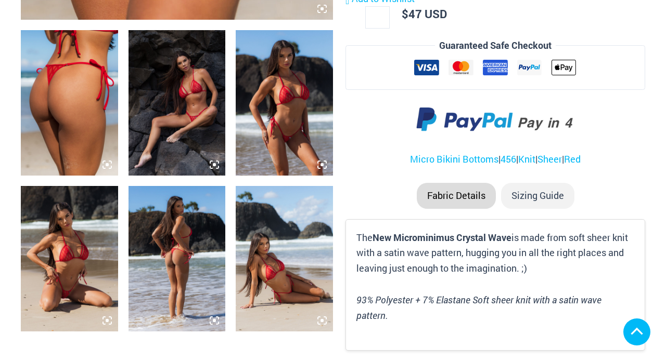 The image size is (666, 361). I want to click on input: Product quantity, so click(377, 17).